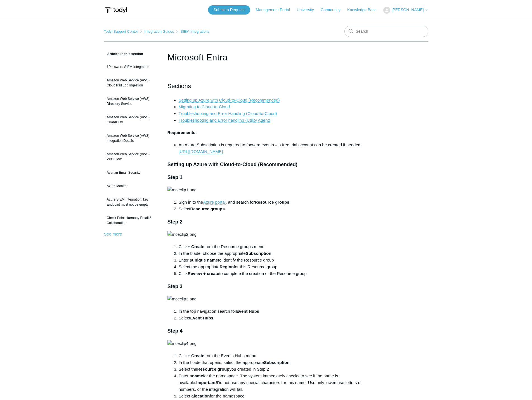  I want to click on a: Integration Guides, so click(159, 31).